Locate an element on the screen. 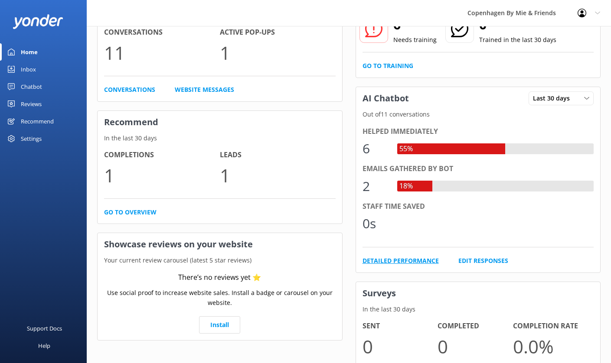 Image resolution: width=611 pixels, height=363 pixels. div: Help is located at coordinates (44, 346).